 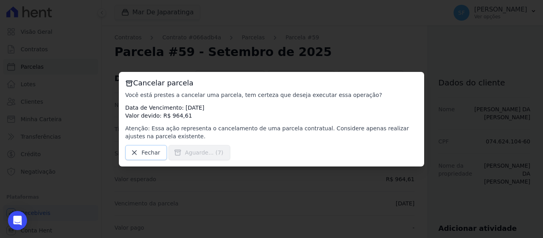 I want to click on h3: Cancelar parcela, so click(x=272, y=83).